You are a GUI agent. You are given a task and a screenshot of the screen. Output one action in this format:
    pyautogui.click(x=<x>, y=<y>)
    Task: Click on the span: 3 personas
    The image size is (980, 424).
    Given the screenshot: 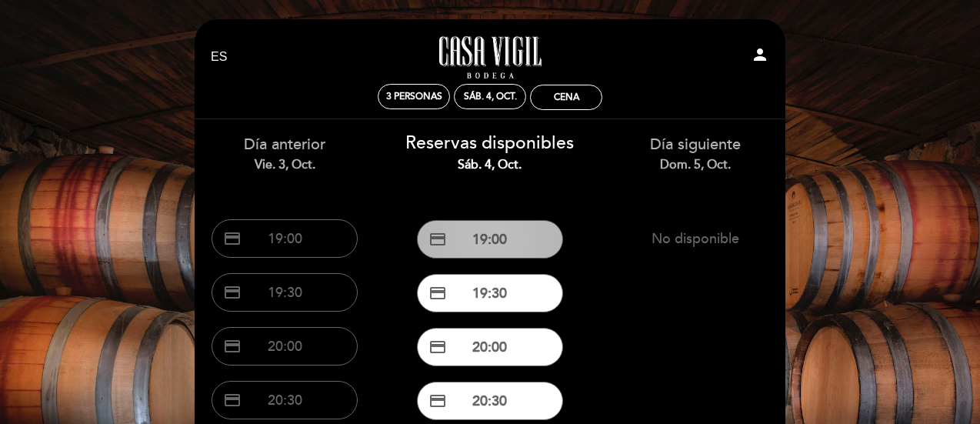 What is the action you would take?
    pyautogui.click(x=414, y=97)
    